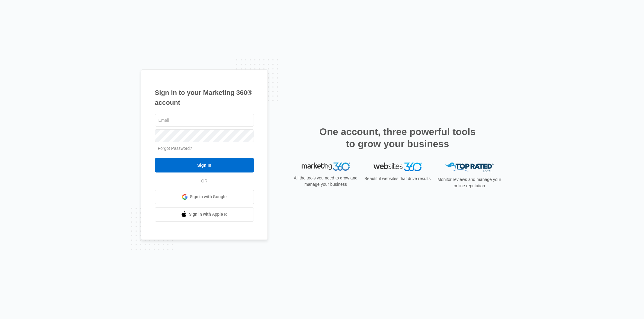 Image resolution: width=644 pixels, height=319 pixels. I want to click on a: Sign in with Google, so click(205, 197).